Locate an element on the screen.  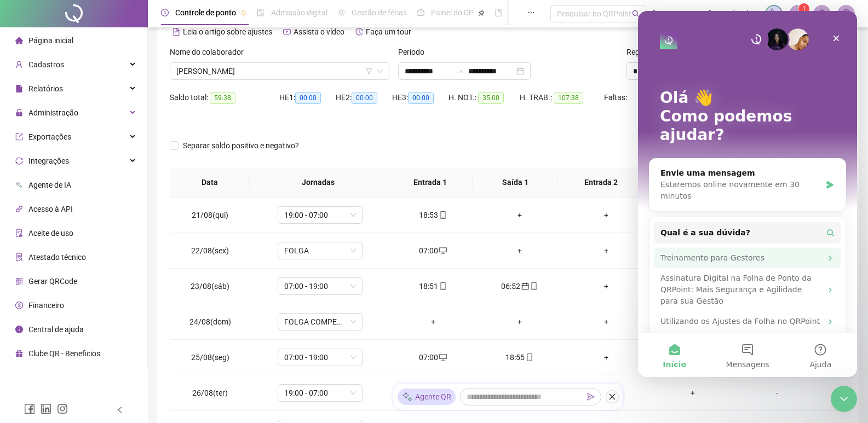
span: home is located at coordinates (19, 41).